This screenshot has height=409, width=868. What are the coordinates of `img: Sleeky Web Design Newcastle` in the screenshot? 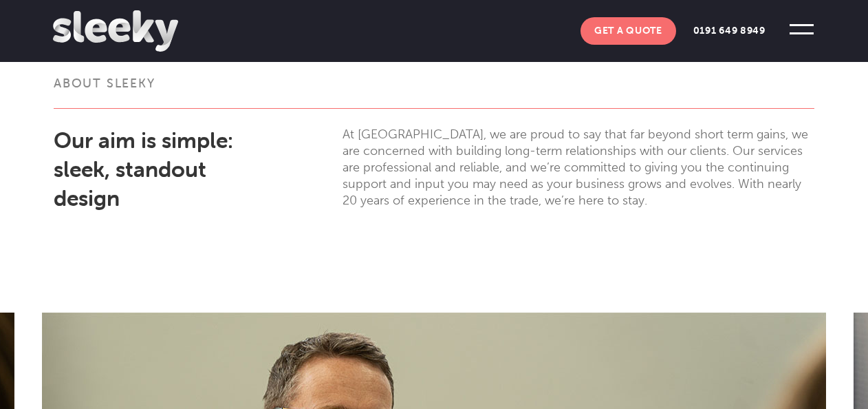 It's located at (115, 31).